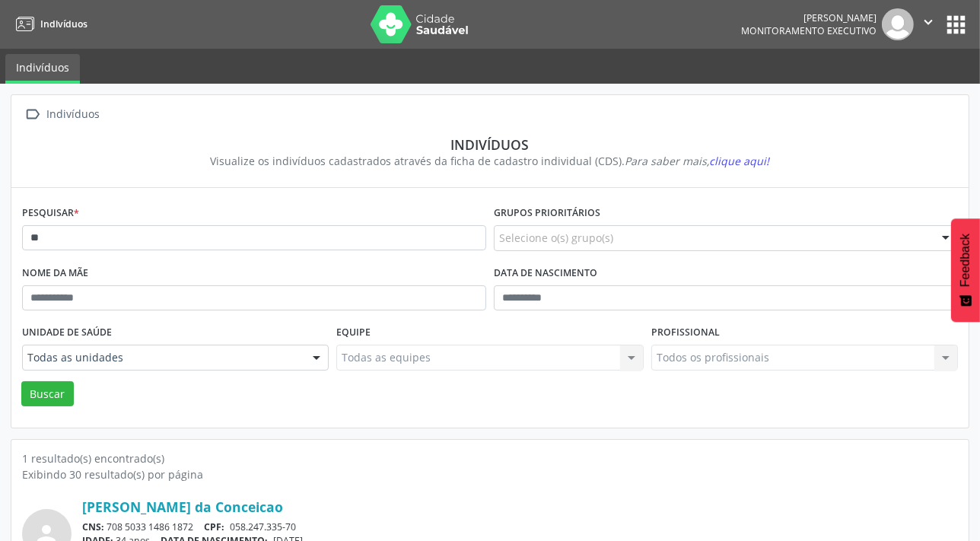 The height and width of the screenshot is (541, 980). I want to click on span: Monitoramento Executivo, so click(809, 31).